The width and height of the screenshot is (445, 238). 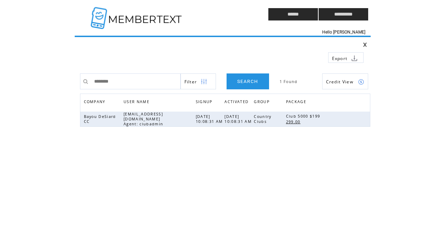 What do you see at coordinates (346, 58) in the screenshot?
I see `a: Export` at bounding box center [346, 58].